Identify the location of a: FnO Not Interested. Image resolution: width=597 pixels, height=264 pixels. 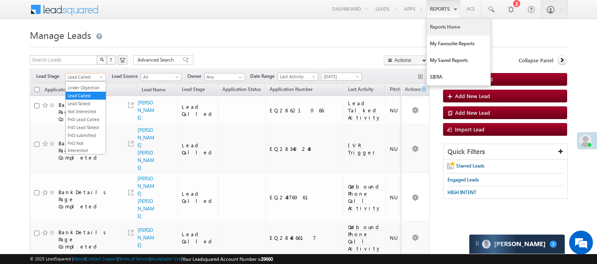
(85, 147).